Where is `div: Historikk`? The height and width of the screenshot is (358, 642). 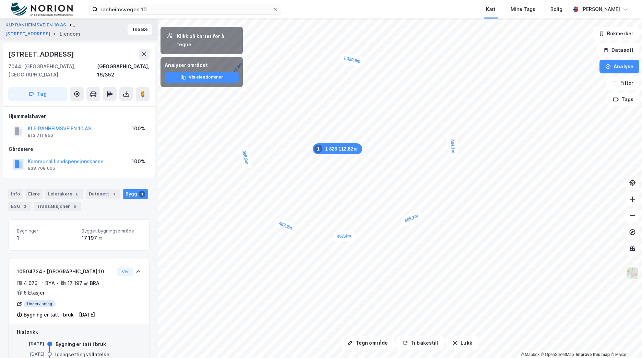
div: Historikk is located at coordinates (79, 332).